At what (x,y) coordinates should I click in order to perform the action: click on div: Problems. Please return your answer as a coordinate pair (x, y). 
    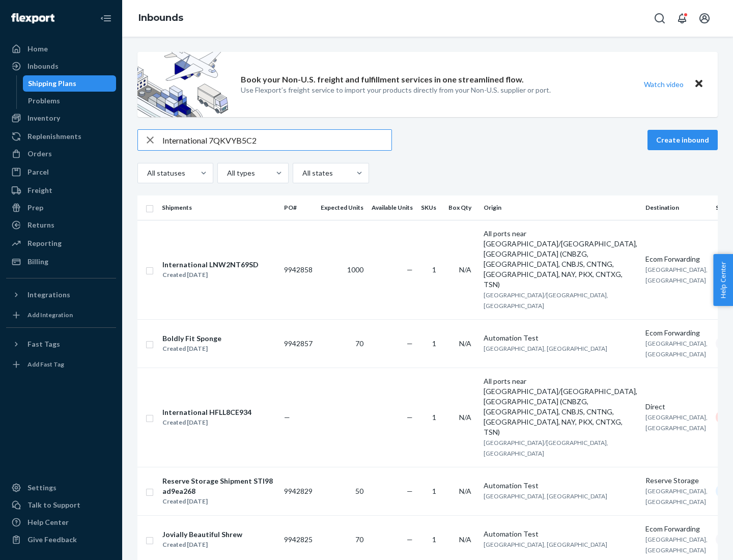
    Looking at the image, I should click on (44, 101).